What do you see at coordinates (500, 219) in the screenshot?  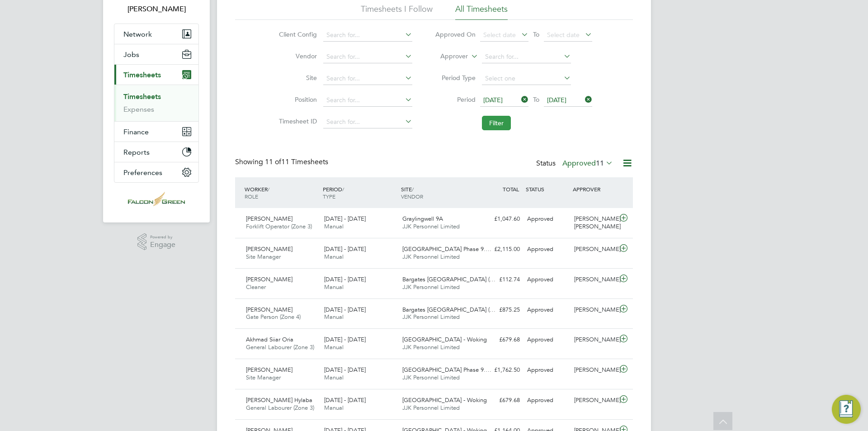 I see `div: £1,047.60` at bounding box center [500, 219].